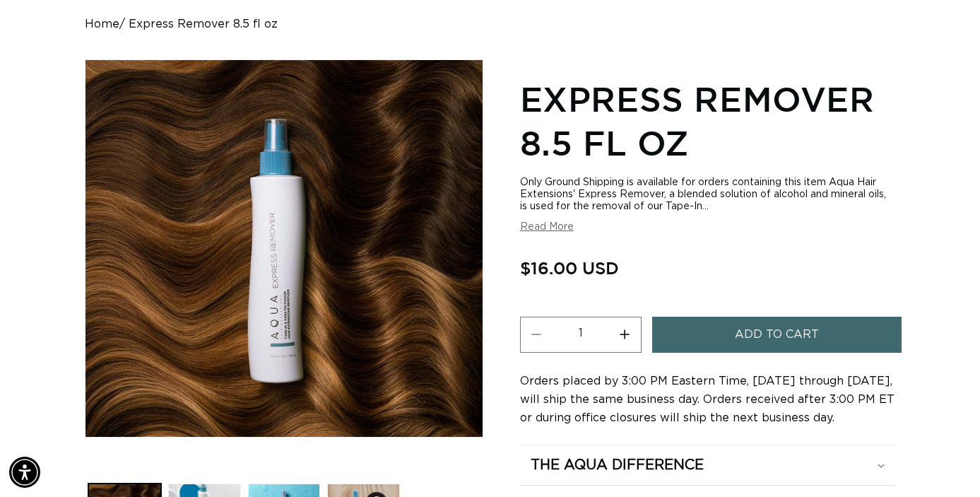 This screenshot has height=497, width=980. Describe the element at coordinates (707, 465) in the screenshot. I see `summary: The Aqua Difference` at that location.